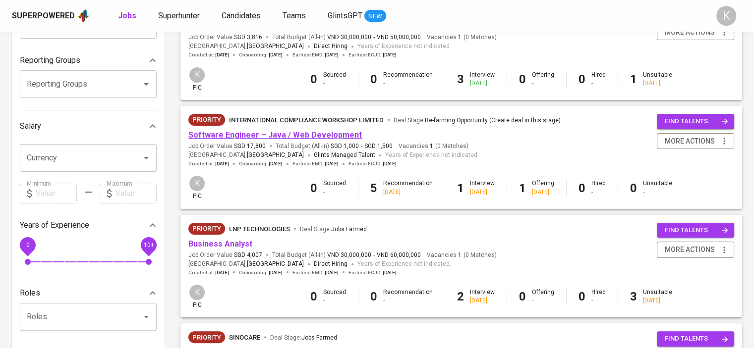 The image size is (754, 348). Describe the element at coordinates (250, 146) in the screenshot. I see `span: SGD 17,800` at that location.